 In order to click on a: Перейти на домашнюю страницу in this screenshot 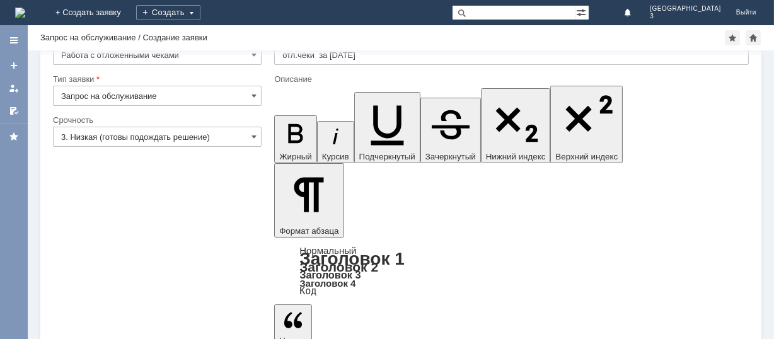, I will do `click(20, 13)`.